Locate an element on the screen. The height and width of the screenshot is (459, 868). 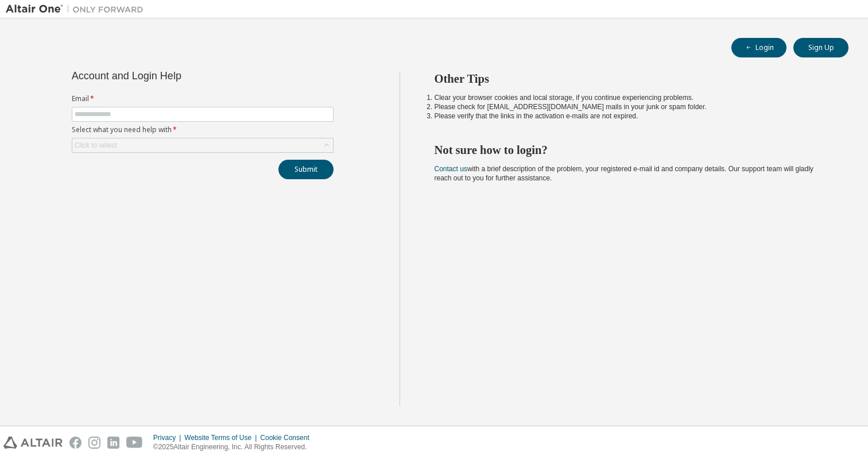
span: with a brief description of the problem, your registered e-mail id and company details. Our suppo... is located at coordinates (624, 174).